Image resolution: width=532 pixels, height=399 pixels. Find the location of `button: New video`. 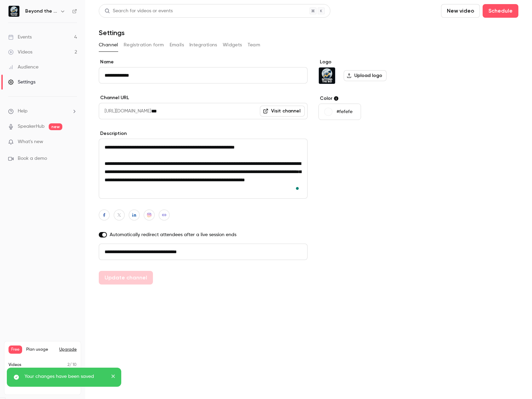

button: New video is located at coordinates (461, 11).